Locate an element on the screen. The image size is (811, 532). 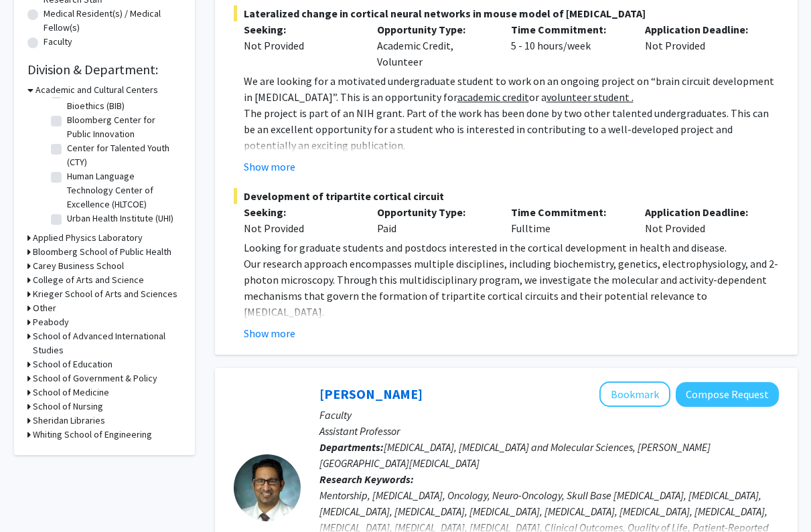
h2: Division & Department: is located at coordinates (105, 70).